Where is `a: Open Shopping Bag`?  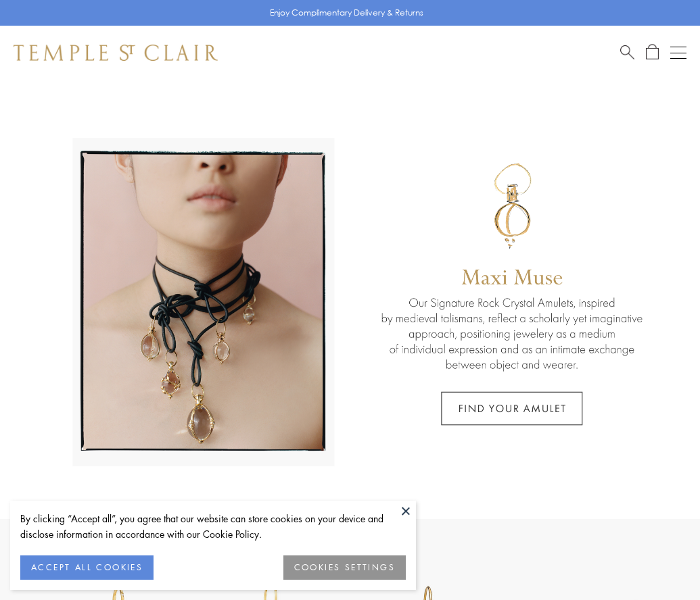 a: Open Shopping Bag is located at coordinates (652, 52).